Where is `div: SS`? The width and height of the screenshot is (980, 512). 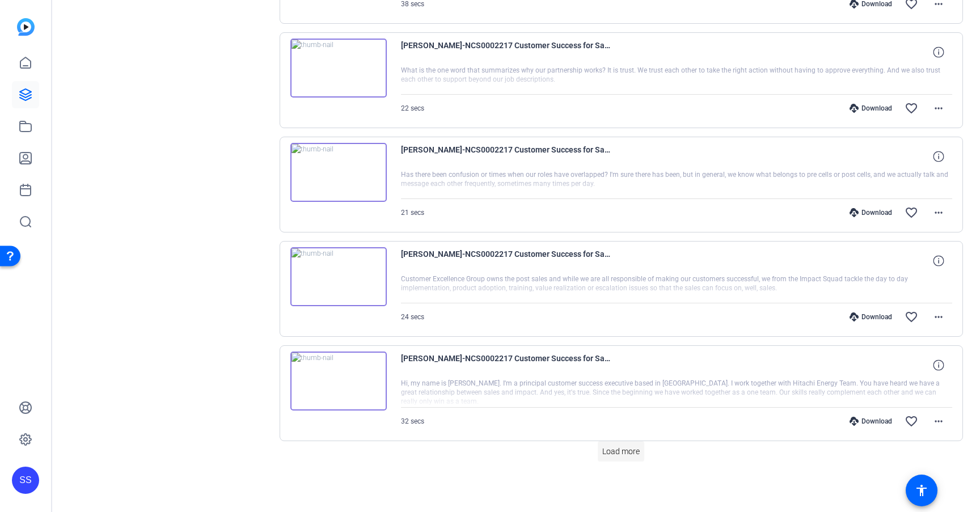
div: SS is located at coordinates (26, 481).